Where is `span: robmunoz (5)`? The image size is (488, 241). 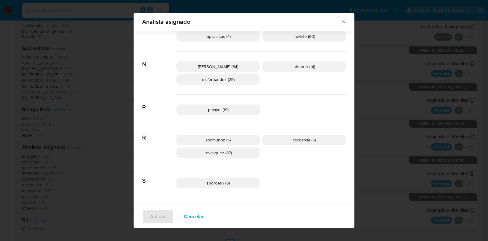 span: robmunoz (5) is located at coordinates (218, 140).